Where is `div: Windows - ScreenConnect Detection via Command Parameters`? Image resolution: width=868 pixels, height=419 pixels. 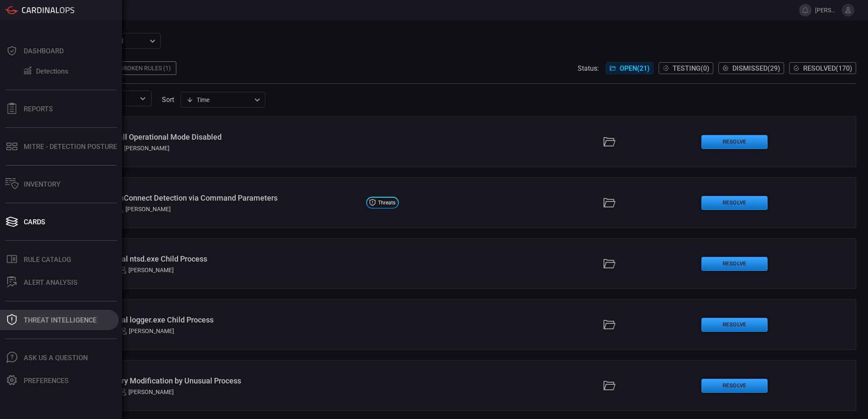
div: Windows - ScreenConnect Detection via Command Parameters is located at coordinates (211, 198).